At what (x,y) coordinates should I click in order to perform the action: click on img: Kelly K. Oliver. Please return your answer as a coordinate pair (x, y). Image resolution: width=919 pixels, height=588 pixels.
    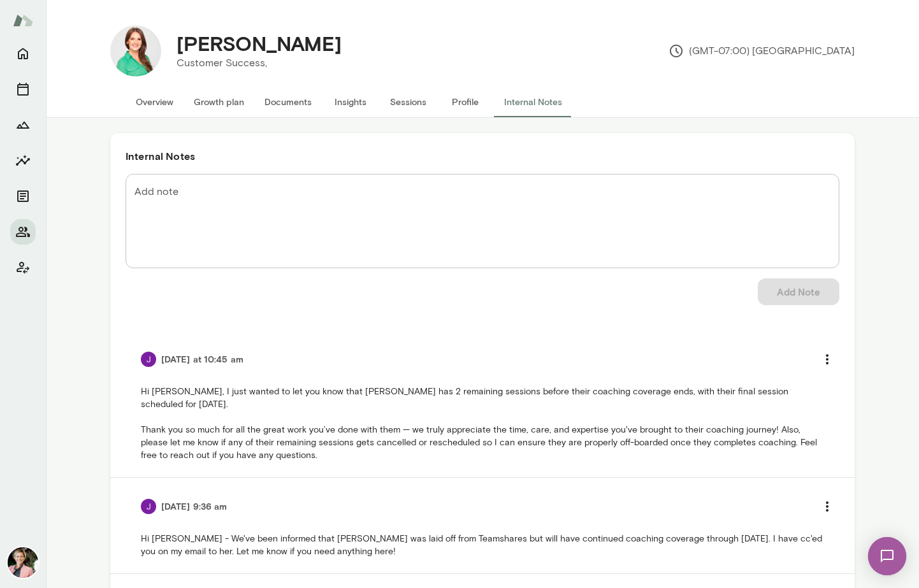
    Looking at the image, I should click on (23, 563).